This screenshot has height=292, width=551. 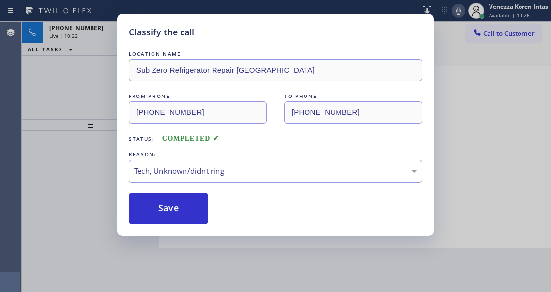 What do you see at coordinates (142, 139) in the screenshot?
I see `span: Status:` at bounding box center [142, 139].